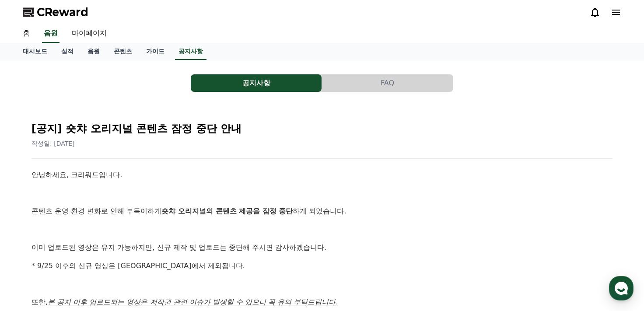 Image resolution: width=644 pixels, height=311 pixels. I want to click on u: 본 공지 이후 업로드되는 영상은 저작권 관련 이슈가 발생할 수 있으니 꼭 유의 부탁드립니다., so click(193, 301).